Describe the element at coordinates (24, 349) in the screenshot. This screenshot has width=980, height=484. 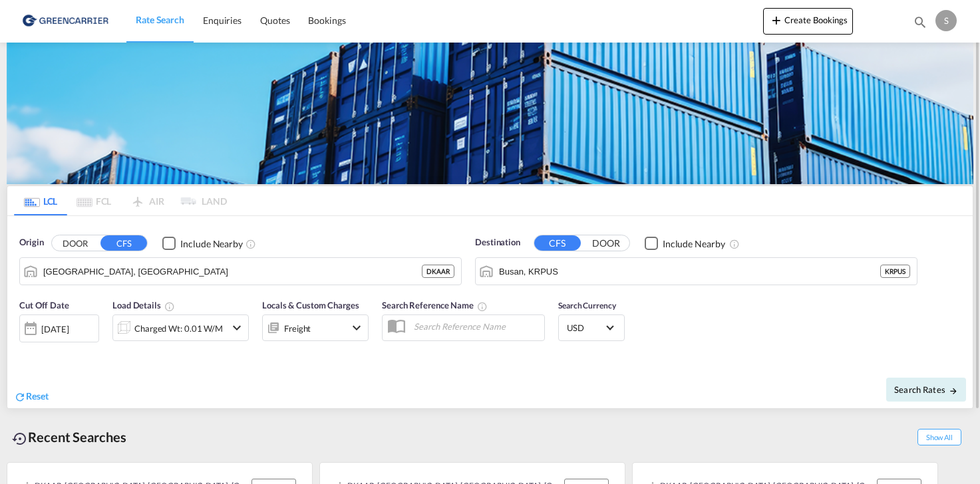
I see `md-datepicker: Select` at that location.